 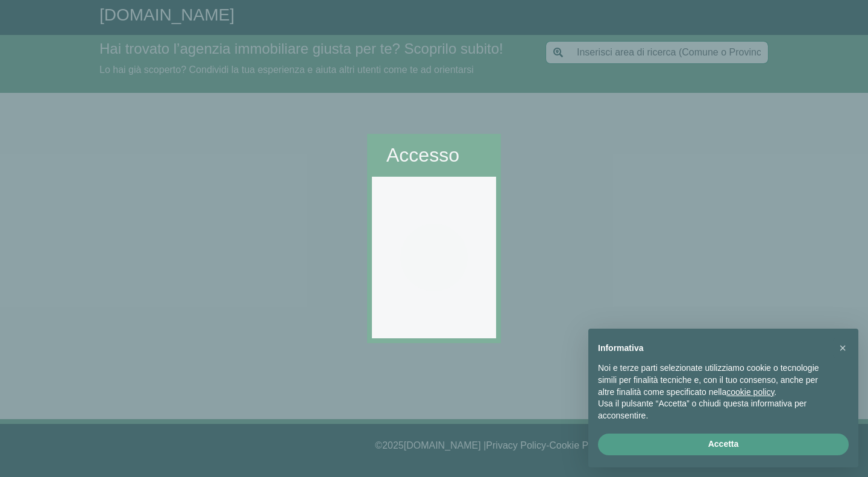 What do you see at coordinates (434, 257) in the screenshot?
I see `div: Caricando..` at bounding box center [434, 257].